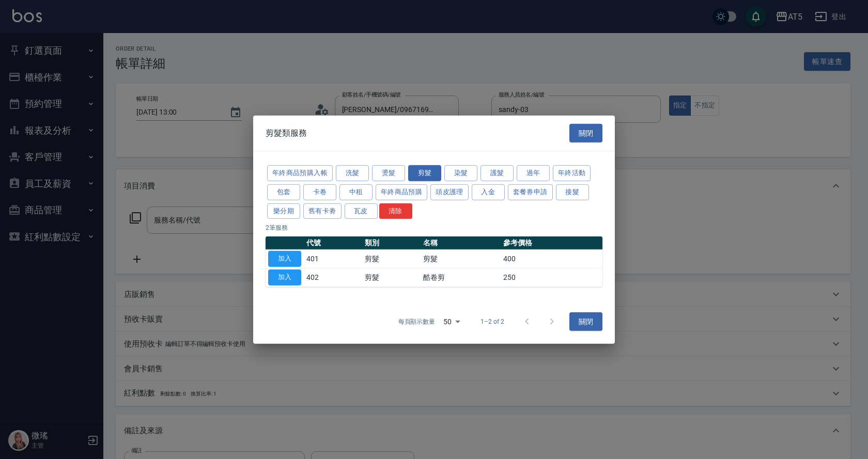 The width and height of the screenshot is (868, 459). Describe the element at coordinates (320, 192) in the screenshot. I see `button: 卡卷` at that location.